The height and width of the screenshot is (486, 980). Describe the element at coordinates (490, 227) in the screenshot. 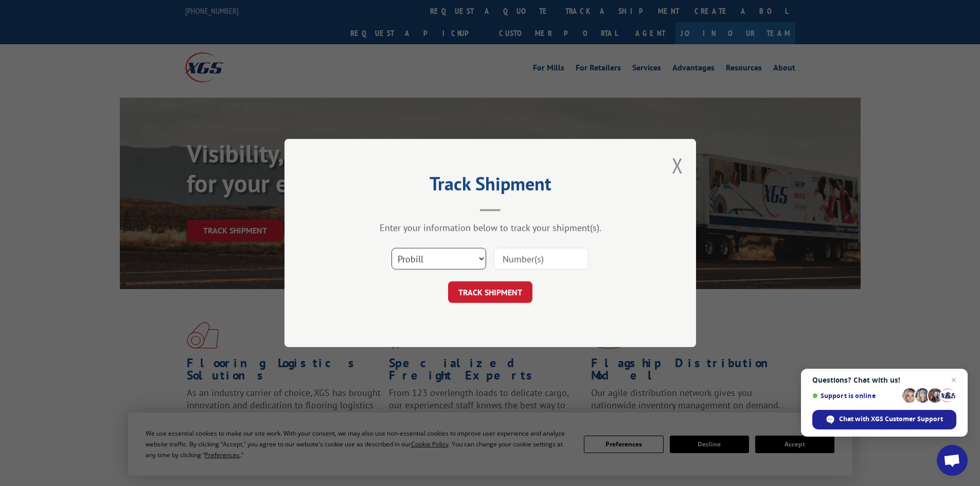

I see `div: Enter your information below to track your shipment(s).` at that location.